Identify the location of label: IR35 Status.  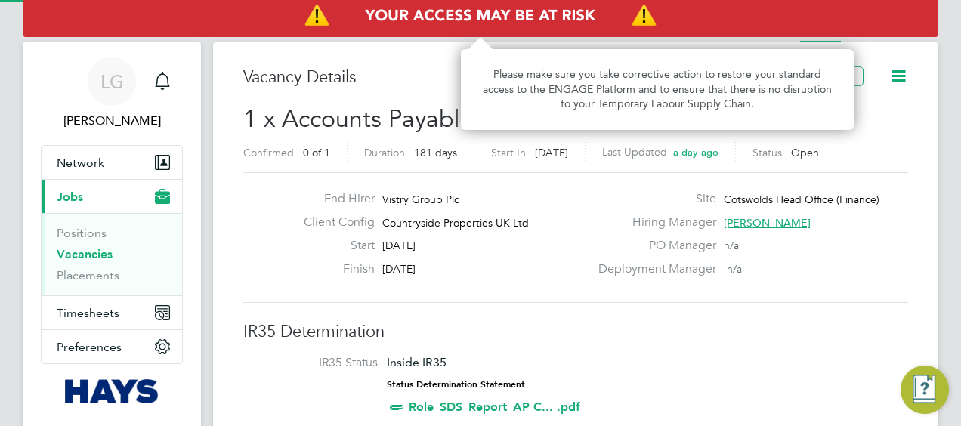
(318, 363).